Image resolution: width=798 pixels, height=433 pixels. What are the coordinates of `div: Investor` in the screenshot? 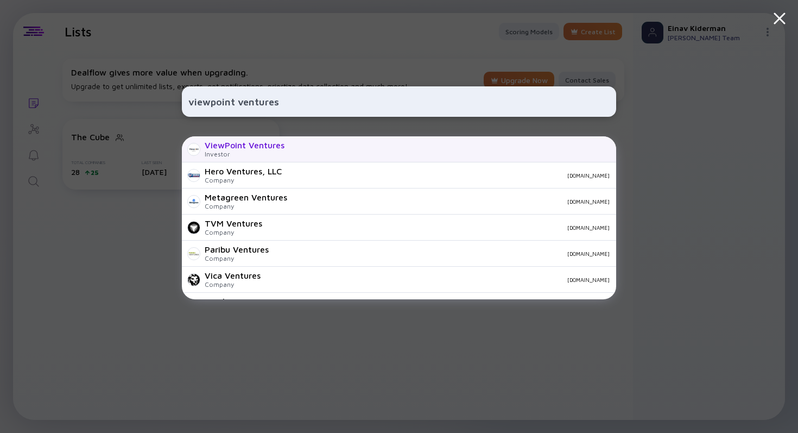 It's located at (244, 154).